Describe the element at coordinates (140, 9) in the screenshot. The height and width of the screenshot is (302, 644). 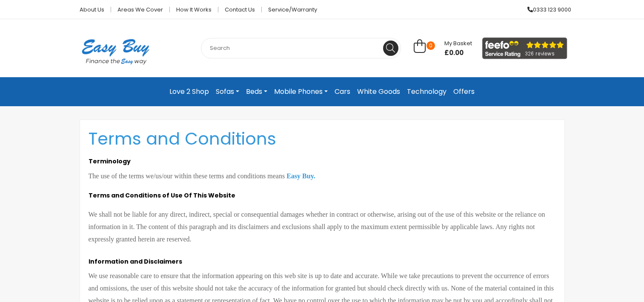
I see `a: Areas we cover` at that location.